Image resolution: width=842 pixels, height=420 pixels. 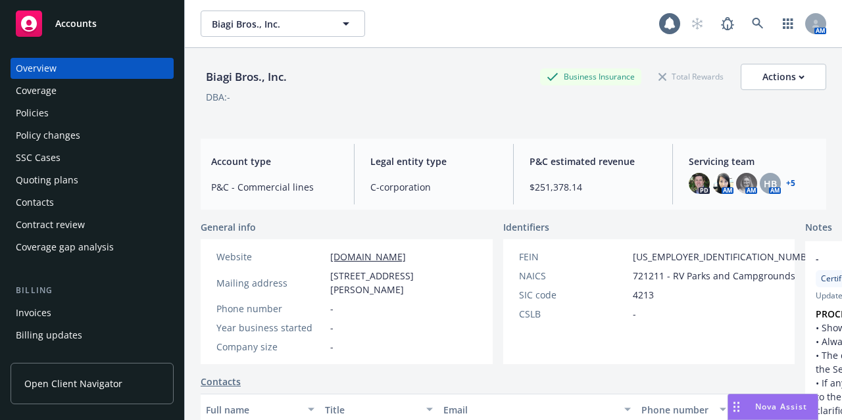 What do you see at coordinates (736, 407) in the screenshot?
I see `div: Drag to move` at bounding box center [736, 407].